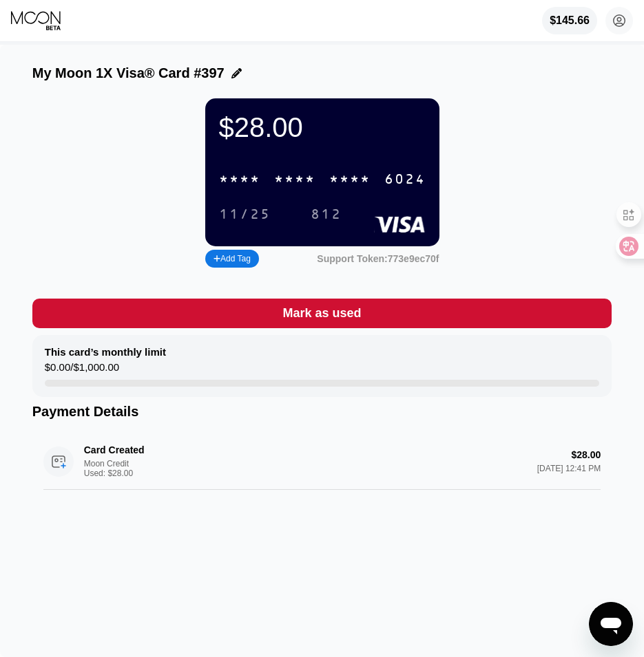 This screenshot has height=657, width=644. What do you see at coordinates (82, 371) in the screenshot?
I see `div: $0.00 / $1,000.00` at bounding box center [82, 371].